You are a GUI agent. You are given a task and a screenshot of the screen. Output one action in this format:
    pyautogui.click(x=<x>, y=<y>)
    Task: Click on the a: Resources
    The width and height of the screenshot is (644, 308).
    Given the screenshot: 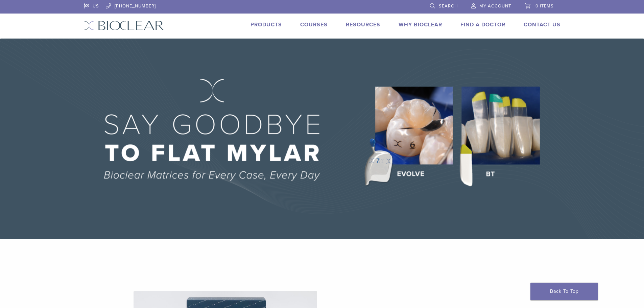 What is the action you would take?
    pyautogui.click(x=363, y=25)
    